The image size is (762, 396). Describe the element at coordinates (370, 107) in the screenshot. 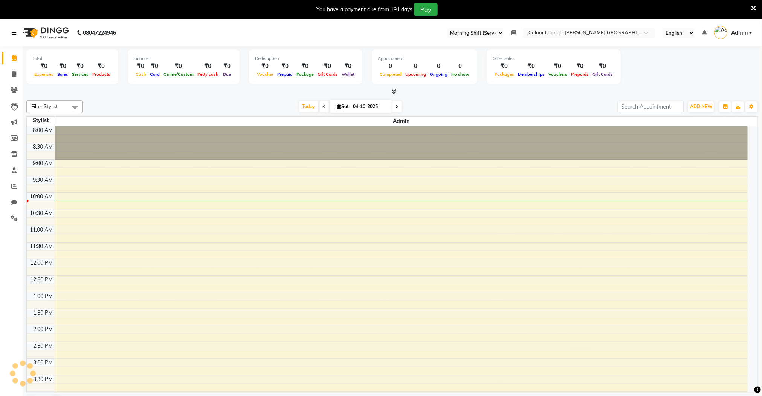

I see `input: 2025-10-04` at that location.